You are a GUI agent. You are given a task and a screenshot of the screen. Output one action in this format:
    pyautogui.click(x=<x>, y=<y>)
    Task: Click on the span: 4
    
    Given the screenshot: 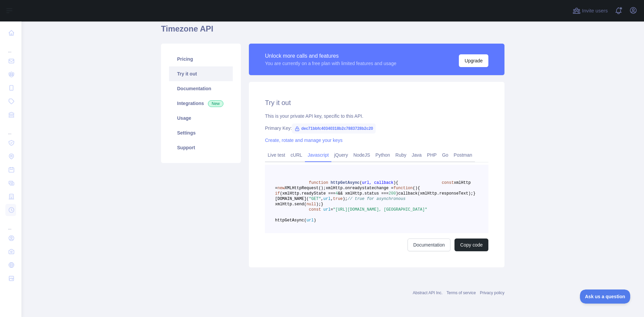 What is the action you would take?
    pyautogui.click(x=336, y=194)
    